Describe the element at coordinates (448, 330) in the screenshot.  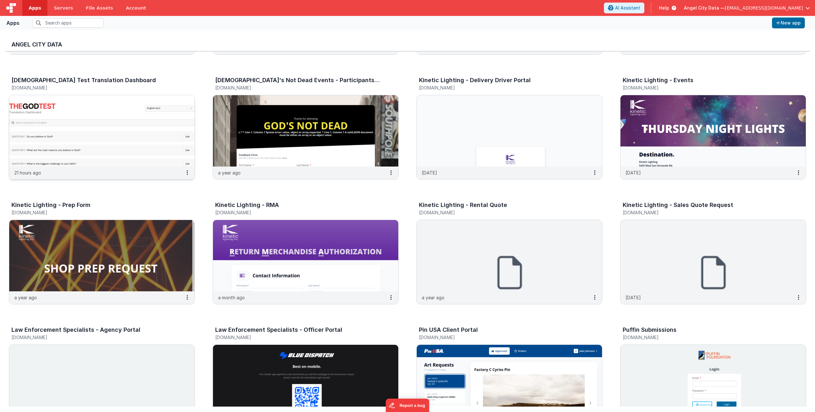
I see `h3: Pin USA Client Portal` at that location.